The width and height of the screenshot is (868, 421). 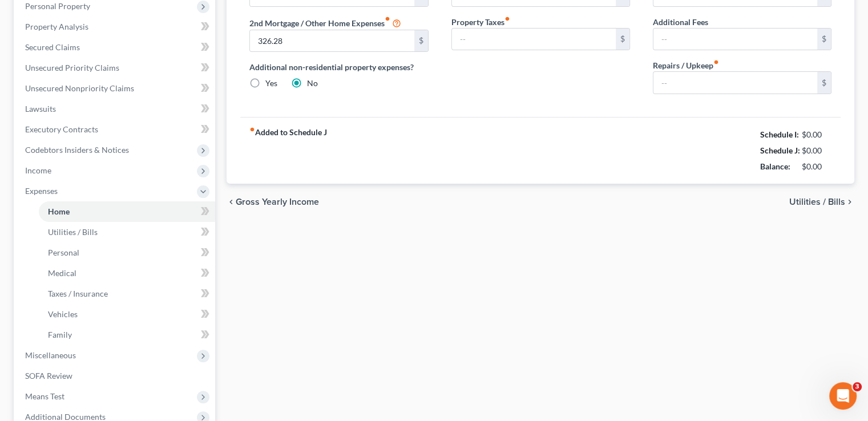 I want to click on a: Medical, so click(x=127, y=273).